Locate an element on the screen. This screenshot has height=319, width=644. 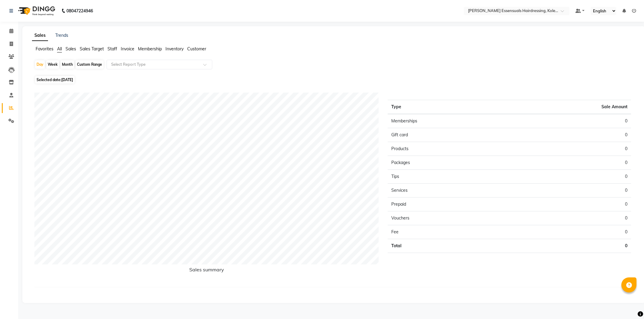
span: Sales is located at coordinates (71, 49).